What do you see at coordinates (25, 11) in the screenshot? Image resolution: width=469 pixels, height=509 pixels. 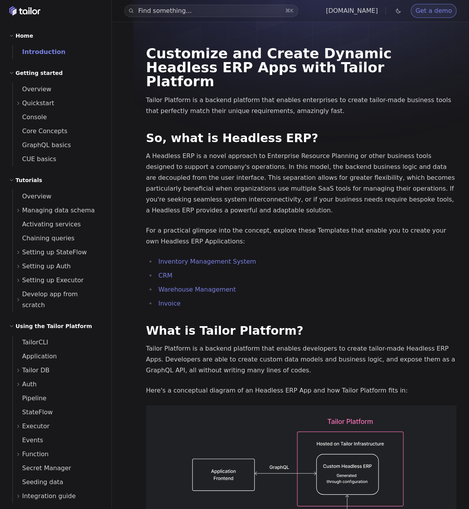 I see `a: Home` at bounding box center [25, 11].